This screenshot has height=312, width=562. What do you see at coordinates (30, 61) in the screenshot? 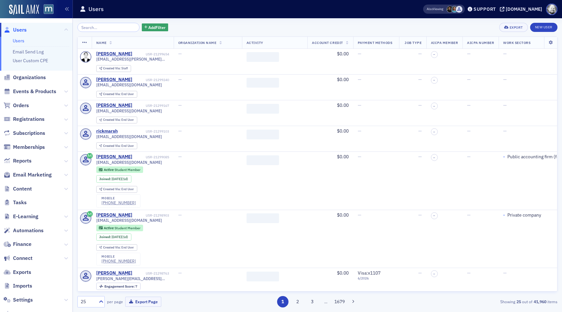
I see `a: User Custom CPE` at bounding box center [30, 61].